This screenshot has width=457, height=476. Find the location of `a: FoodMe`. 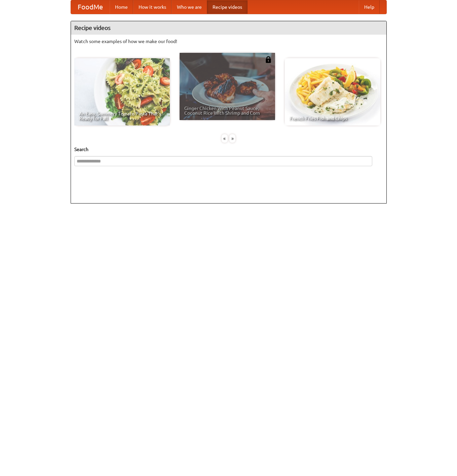

a: FoodMe is located at coordinates (90, 7).